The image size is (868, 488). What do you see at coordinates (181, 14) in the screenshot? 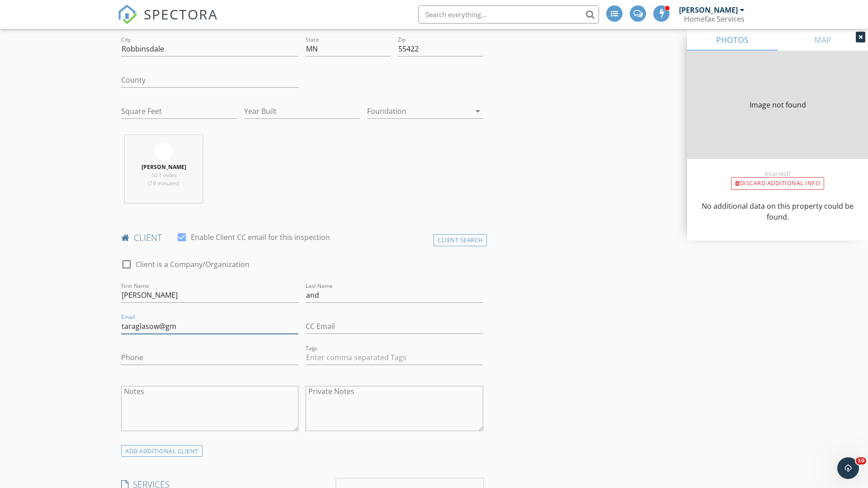
I see `span: SPECTORA` at bounding box center [181, 14].